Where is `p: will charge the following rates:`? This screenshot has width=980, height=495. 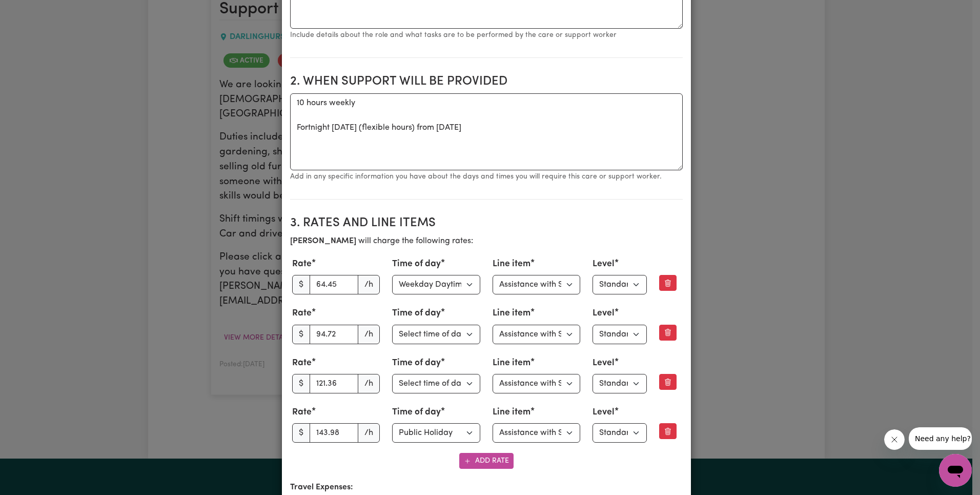
p: will charge the following rates: is located at coordinates (486, 241).